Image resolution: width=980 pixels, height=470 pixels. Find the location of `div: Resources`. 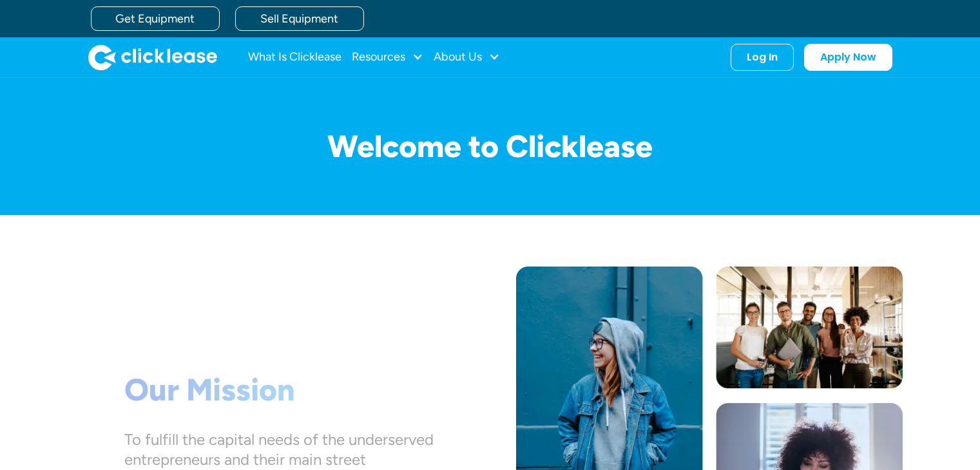

div: Resources is located at coordinates (387, 57).